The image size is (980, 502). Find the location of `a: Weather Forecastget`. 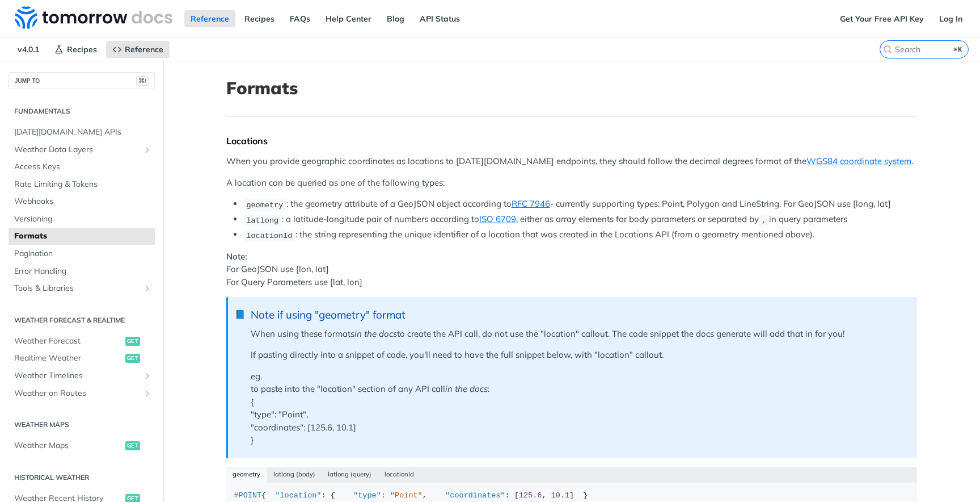

a: Weather Forecastget is located at coordinates (82, 342).